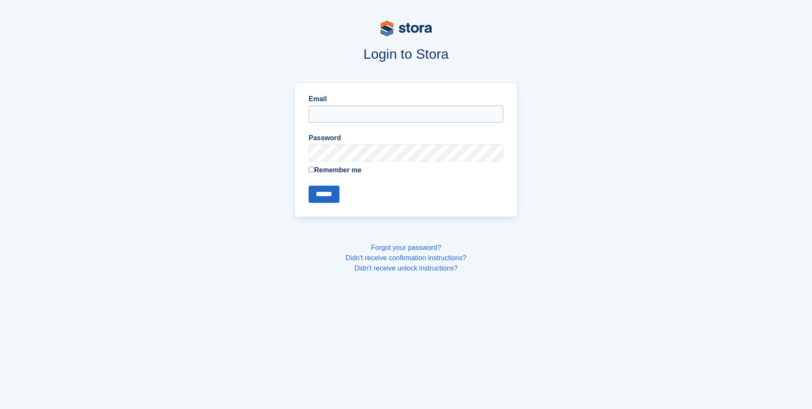 This screenshot has height=409, width=812. Describe the element at coordinates (406, 99) in the screenshot. I see `label: Email` at that location.